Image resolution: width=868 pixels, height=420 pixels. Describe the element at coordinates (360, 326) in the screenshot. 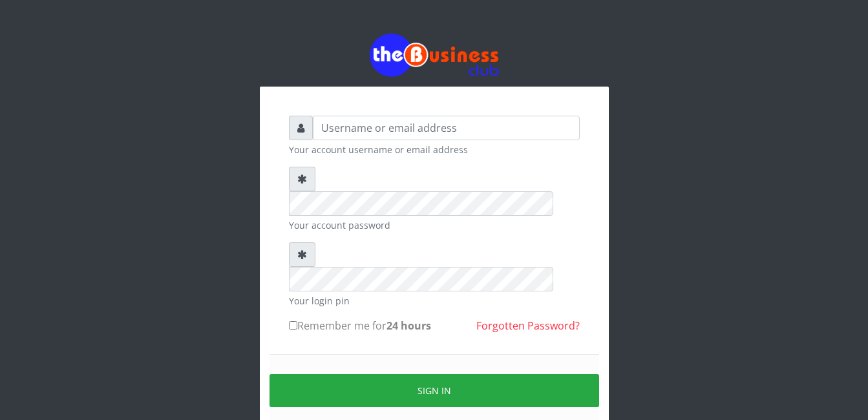

I see `label: Remember me for` at that location.